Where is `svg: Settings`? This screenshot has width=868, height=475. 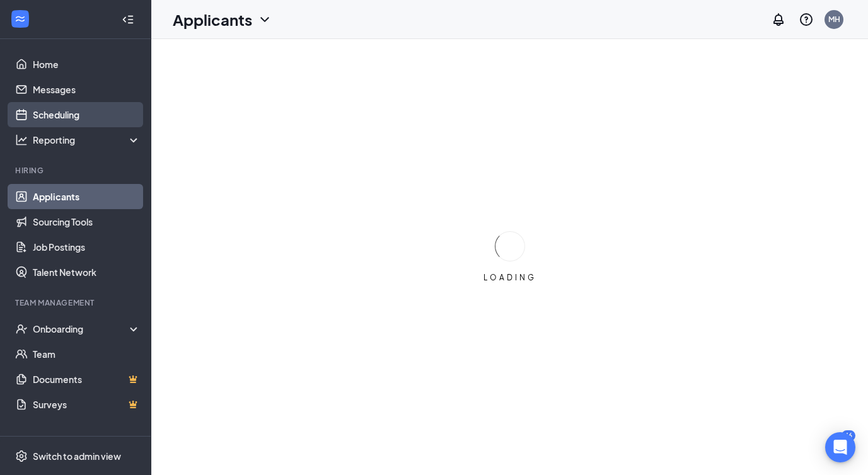
svg: Settings is located at coordinates (22, 456).